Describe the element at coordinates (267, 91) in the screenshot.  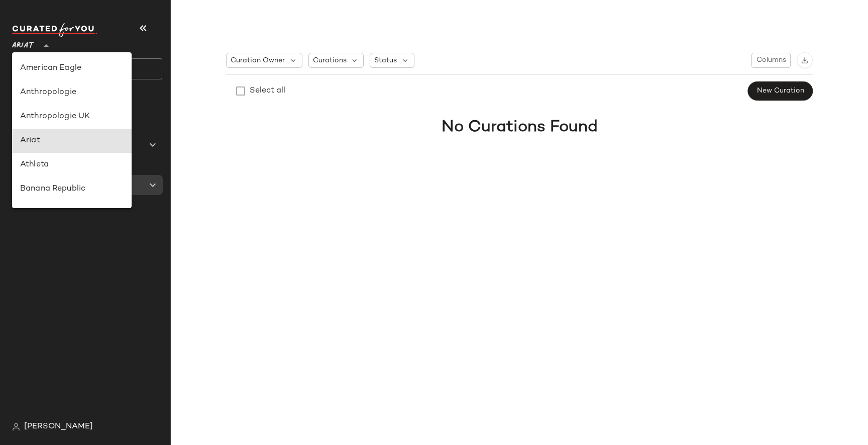
I see `div: Select all` at that location.